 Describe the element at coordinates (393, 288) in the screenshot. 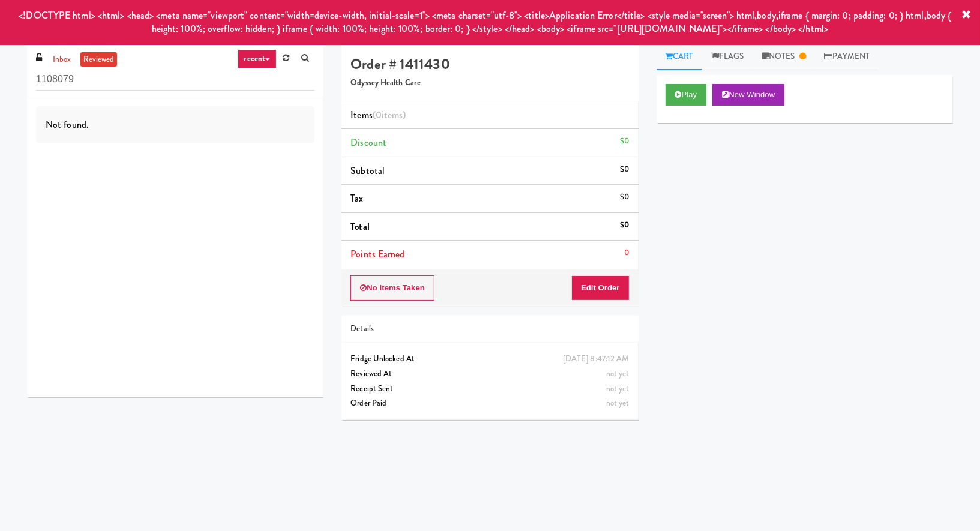

I see `button: No Items Taken` at that location.